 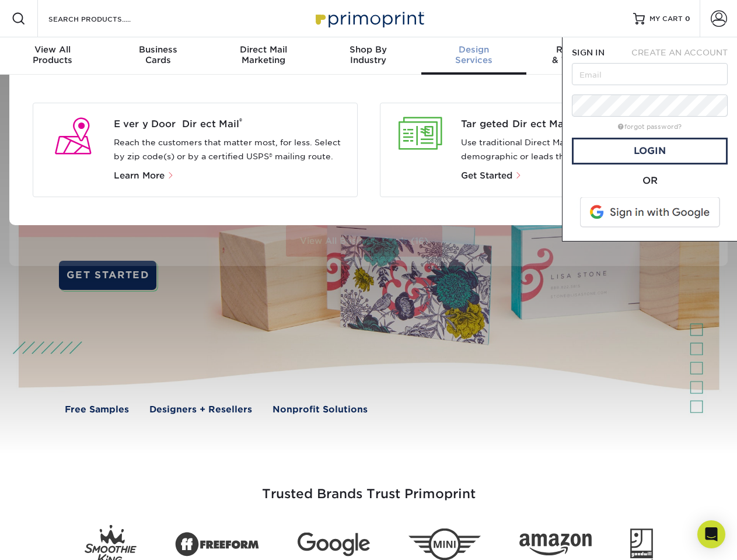 What do you see at coordinates (158, 49) in the screenshot?
I see `span: Business` at bounding box center [158, 49].